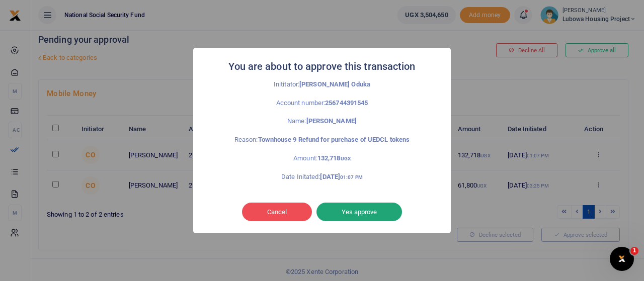 This screenshot has width=644, height=281. I want to click on small: UGX, so click(346, 159).